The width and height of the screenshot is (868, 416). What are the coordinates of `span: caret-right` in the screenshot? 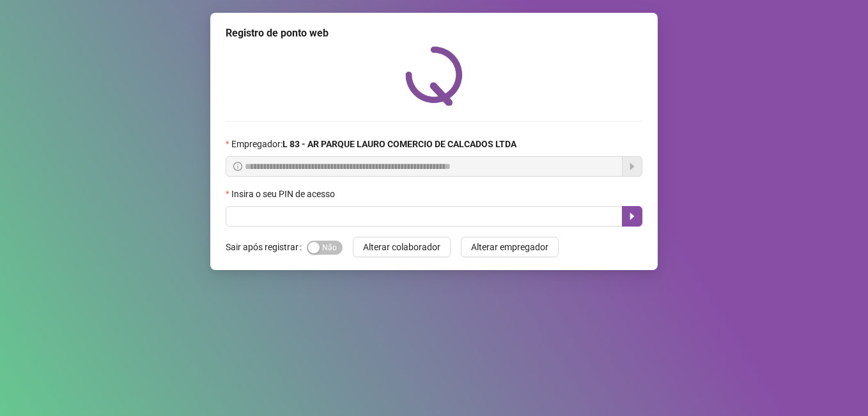 It's located at (632, 217).